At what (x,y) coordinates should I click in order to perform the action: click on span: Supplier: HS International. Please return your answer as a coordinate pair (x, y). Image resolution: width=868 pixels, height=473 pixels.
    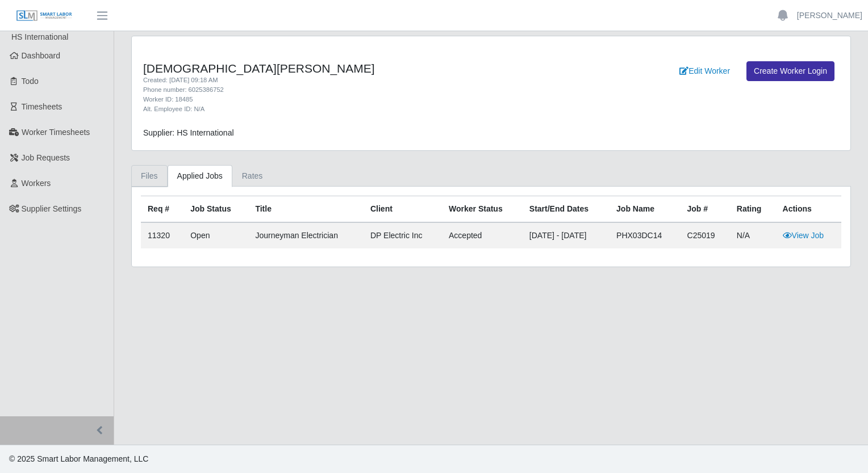
    Looking at the image, I should click on (189, 133).